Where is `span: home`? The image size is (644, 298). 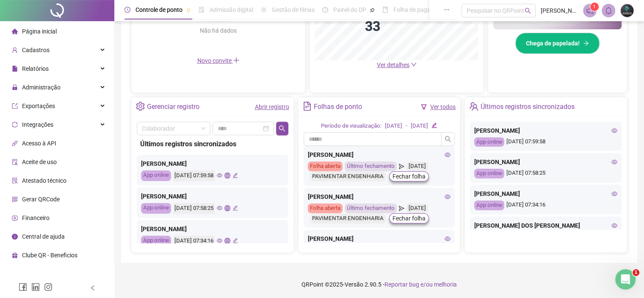 span: home is located at coordinates (15, 31).